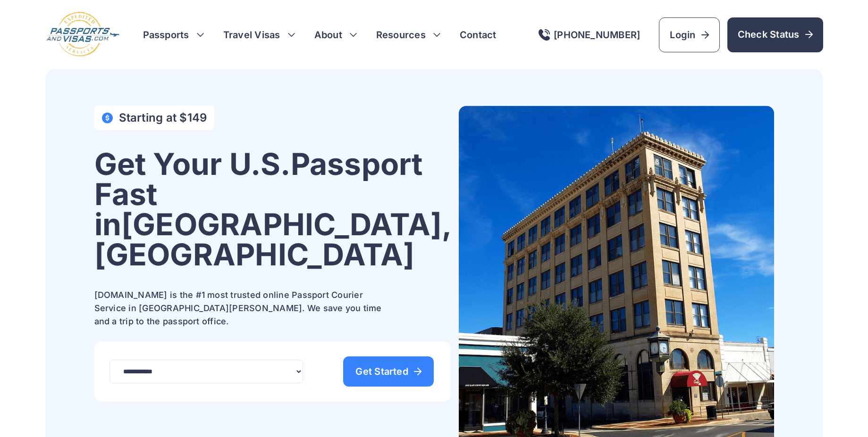 The image size is (868, 437). Describe the element at coordinates (163, 118) in the screenshot. I see `h4: Starting at $149` at that location.